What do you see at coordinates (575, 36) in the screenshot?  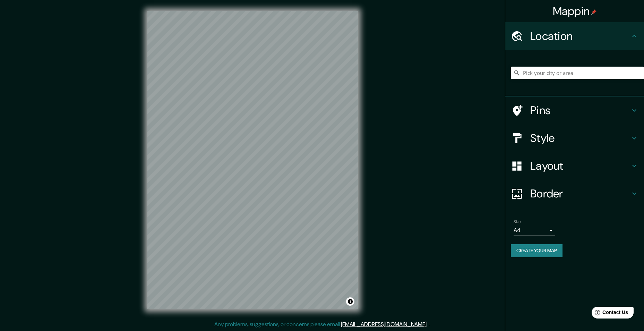 I see `div: Location` at bounding box center [575, 36].